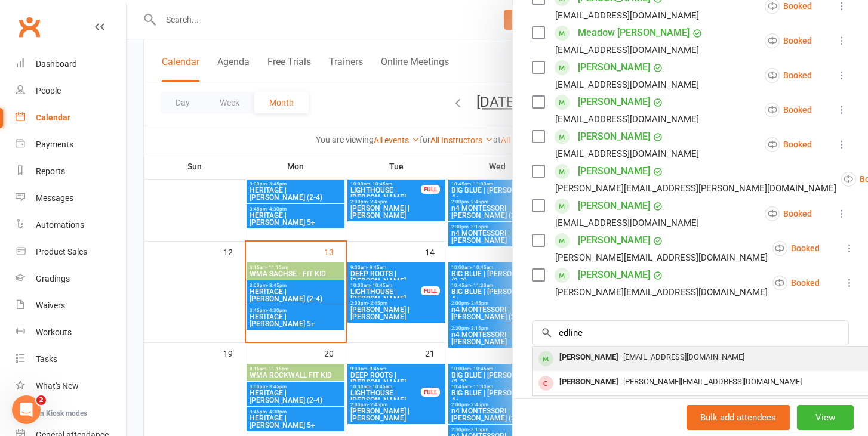 Image resolution: width=868 pixels, height=436 pixels. Describe the element at coordinates (71, 117) in the screenshot. I see `a: Calendar` at that location.